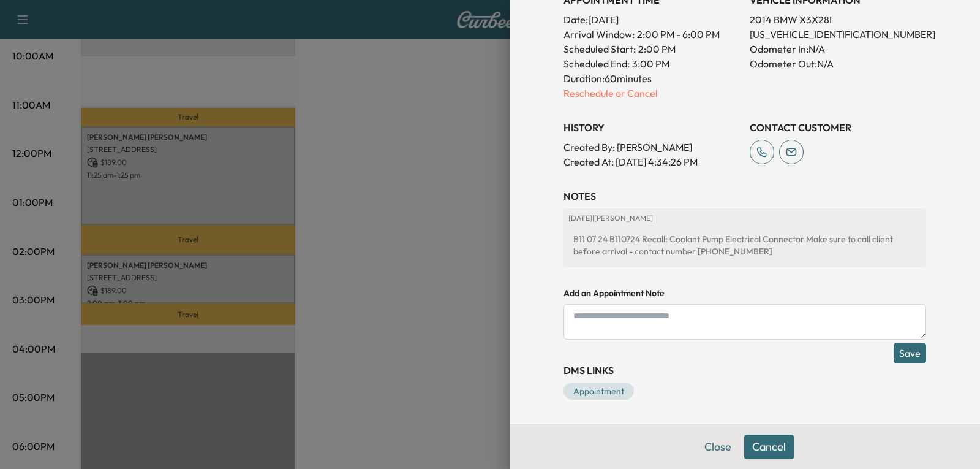 This screenshot has height=469, width=980. What do you see at coordinates (745, 196) in the screenshot?
I see `h3: NOTES` at bounding box center [745, 196].